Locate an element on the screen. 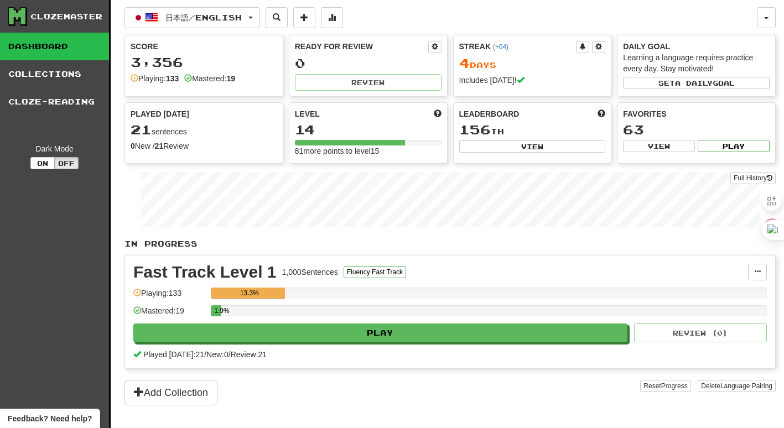 This screenshot has height=428, width=784. div: 0 is located at coordinates (368, 63).